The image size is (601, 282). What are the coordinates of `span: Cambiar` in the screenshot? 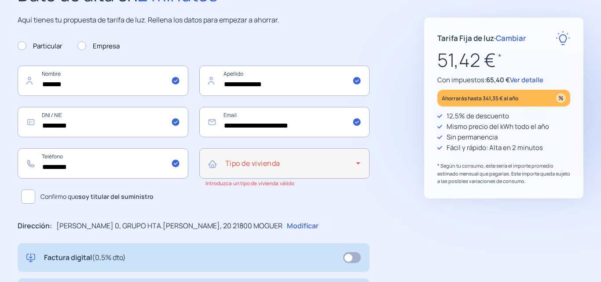 It's located at (511, 38).